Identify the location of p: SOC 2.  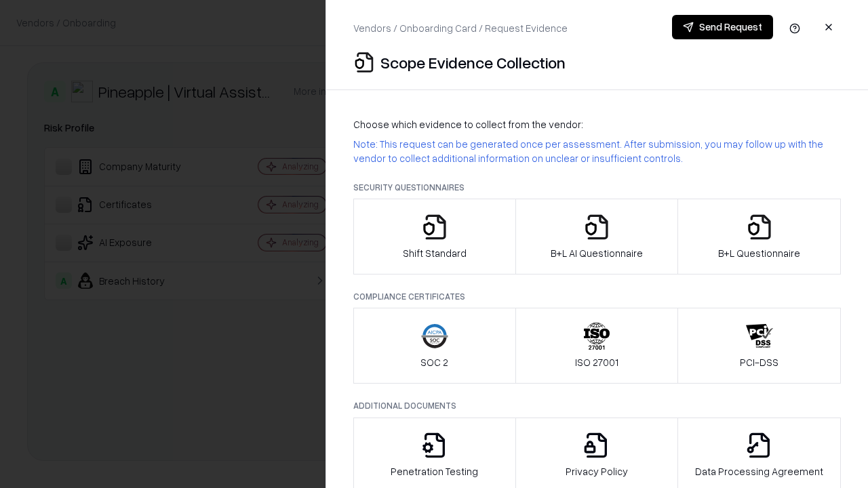
(434, 362).